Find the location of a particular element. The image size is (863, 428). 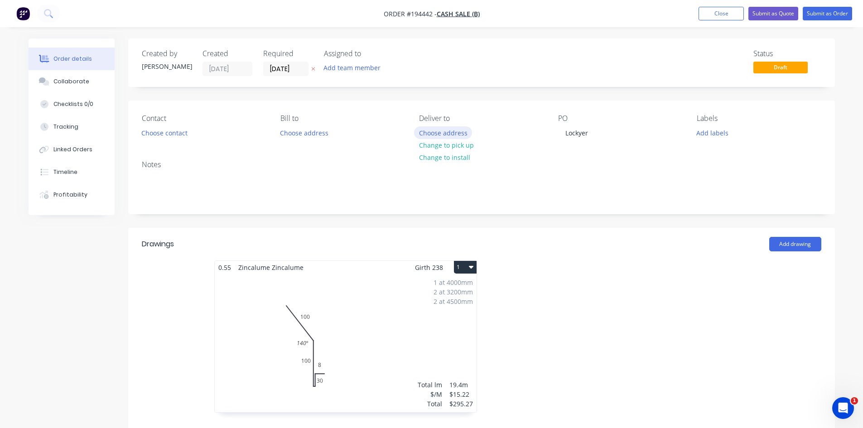

div: Assigned to is located at coordinates (369, 53).